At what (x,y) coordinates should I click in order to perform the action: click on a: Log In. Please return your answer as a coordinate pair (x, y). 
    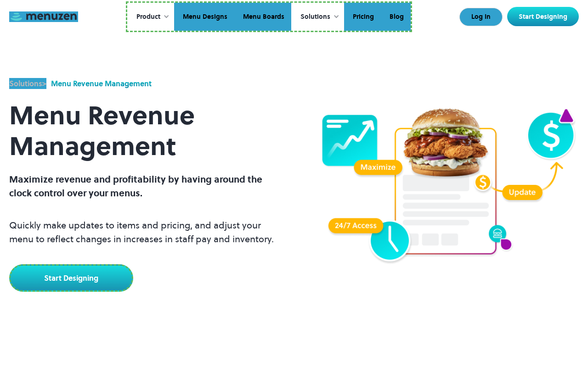
    Looking at the image, I should click on (481, 17).